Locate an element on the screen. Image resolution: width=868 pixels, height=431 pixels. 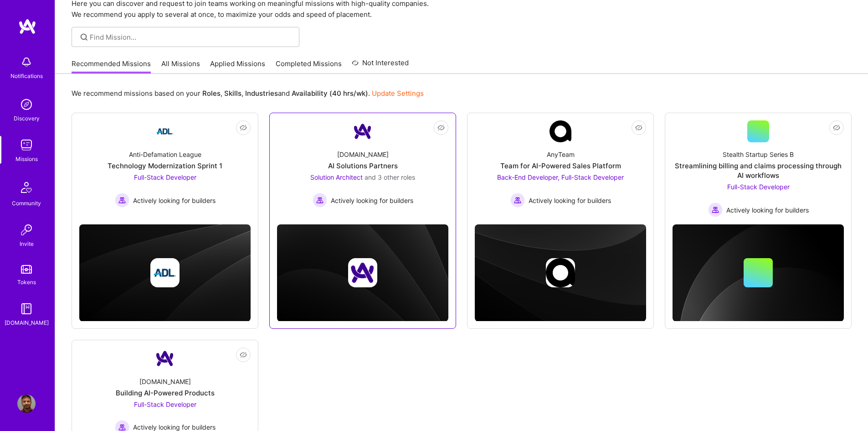
a: User Avatar is located at coordinates (27, 404).